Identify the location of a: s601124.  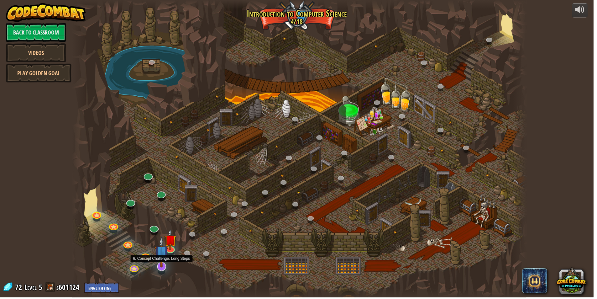
(69, 288).